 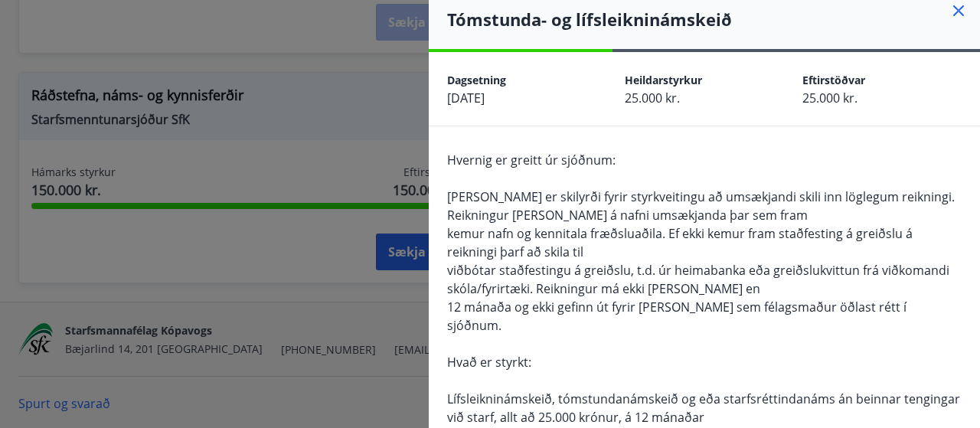 I want to click on span: Dagsetning, so click(x=476, y=79).